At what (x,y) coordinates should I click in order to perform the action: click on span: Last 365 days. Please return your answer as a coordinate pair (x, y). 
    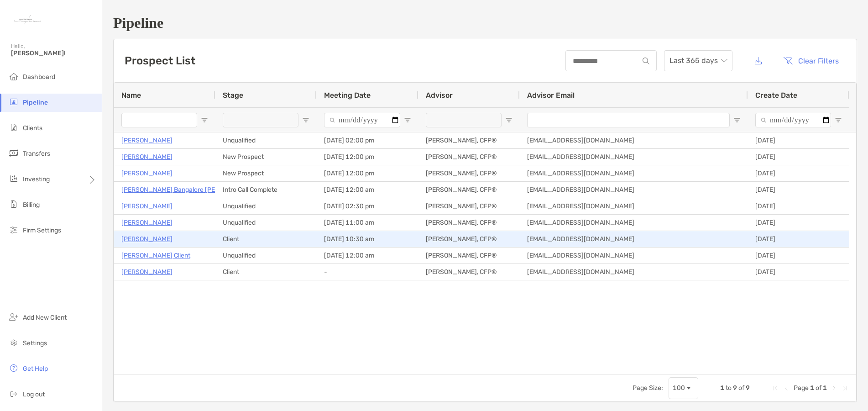
    Looking at the image, I should click on (698, 61).